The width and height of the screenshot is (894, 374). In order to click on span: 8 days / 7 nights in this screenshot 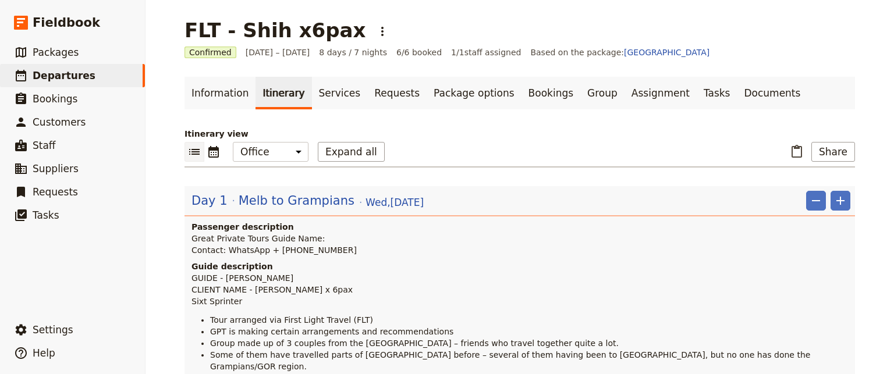, I will do `click(353, 52)`.